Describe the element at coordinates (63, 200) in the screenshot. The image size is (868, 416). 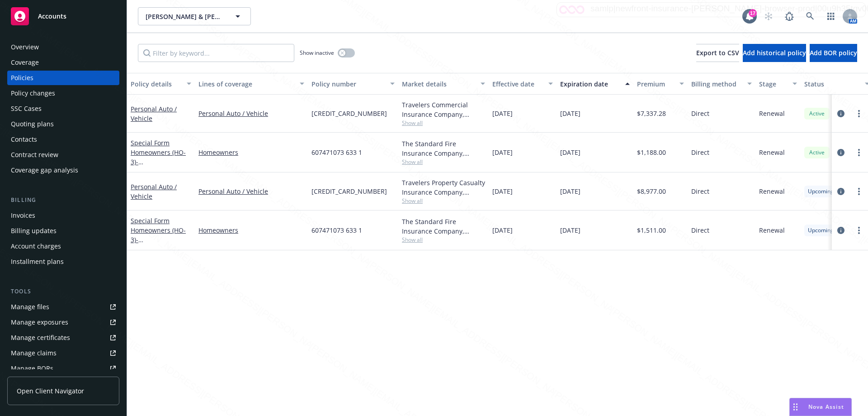
I see `div: Billing` at that location.